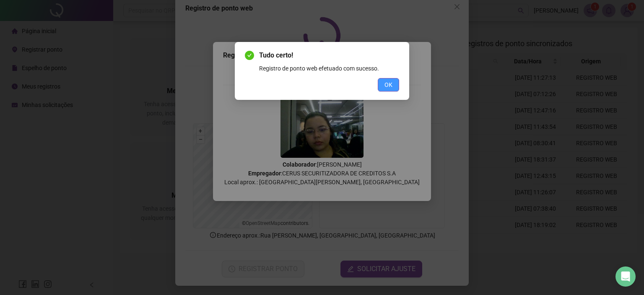  What do you see at coordinates (250, 55) in the screenshot?
I see `span: check-circle` at bounding box center [250, 55].